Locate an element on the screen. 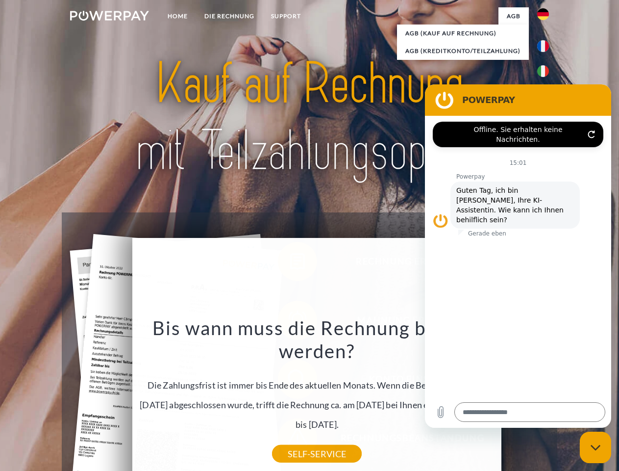  h3: Bis wann muss die Rechnung bezahlt werden? is located at coordinates (317, 339).